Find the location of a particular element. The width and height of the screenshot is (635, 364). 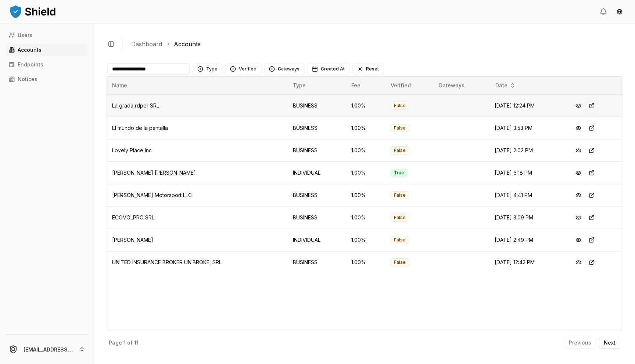

button: Type is located at coordinates (208, 69).